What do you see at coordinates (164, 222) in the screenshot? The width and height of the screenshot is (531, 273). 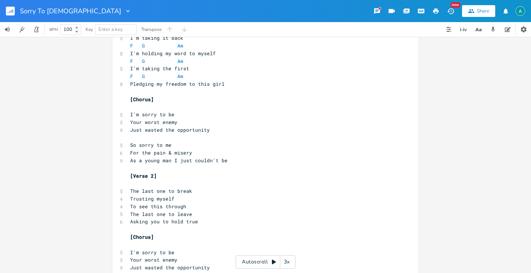 I see `span: Asking you to hold true` at bounding box center [164, 222].